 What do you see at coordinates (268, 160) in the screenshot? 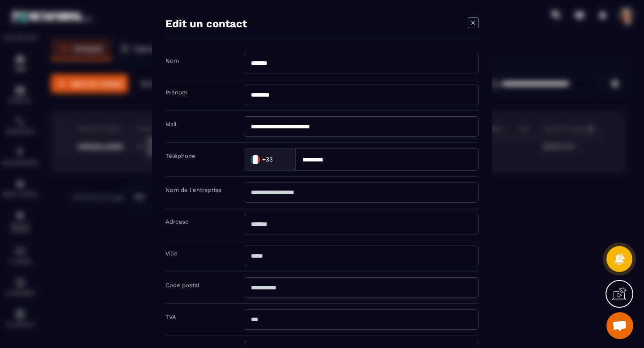
I see `span: +33` at bounding box center [268, 160].